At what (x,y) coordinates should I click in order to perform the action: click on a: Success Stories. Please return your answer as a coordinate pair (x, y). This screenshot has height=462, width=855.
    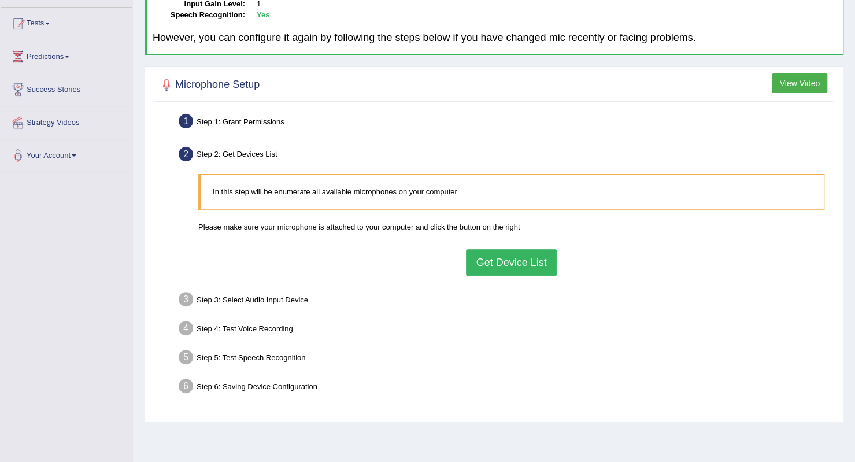
    Looking at the image, I should click on (66, 88).